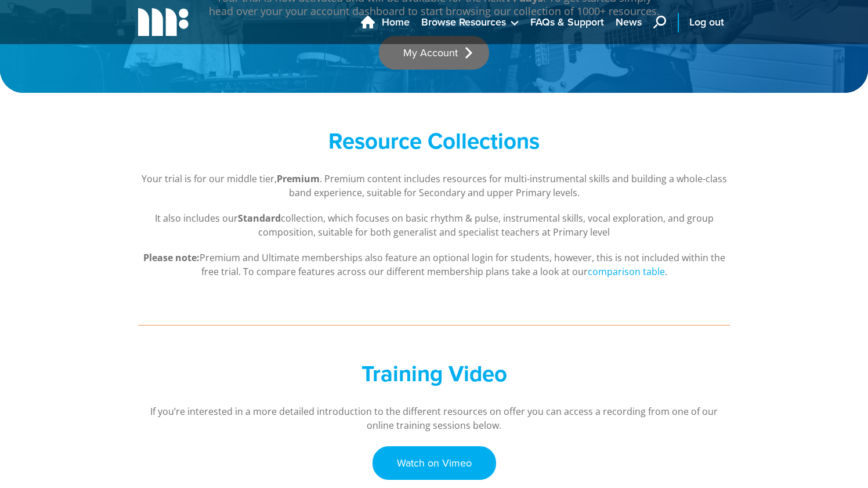 Image resolution: width=868 pixels, height=488 pixels. I want to click on a: Watch on Vimeo, so click(434, 462).